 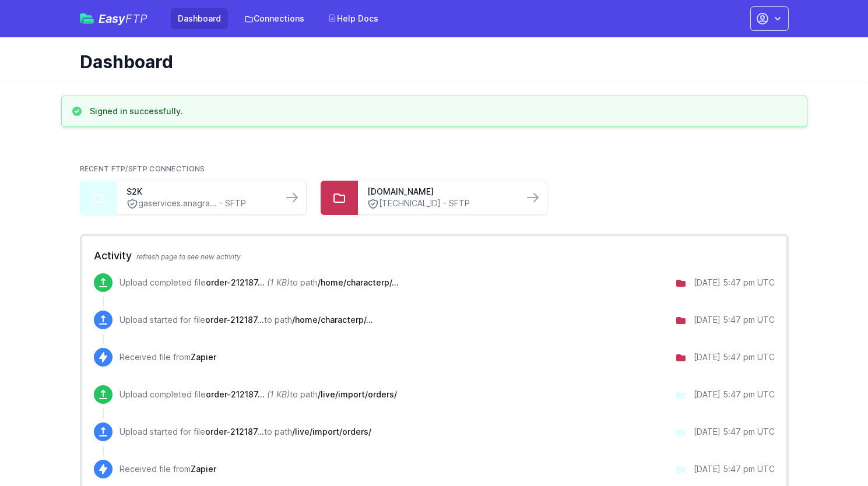 What do you see at coordinates (199, 19) in the screenshot?
I see `a: Dashboard` at bounding box center [199, 19].